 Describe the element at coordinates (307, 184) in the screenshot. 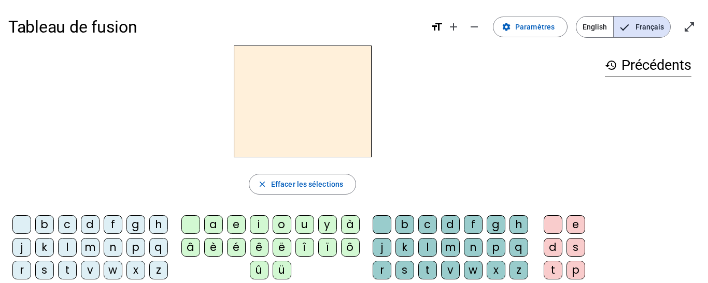

I see `span: Effacer les sélections` at that location.